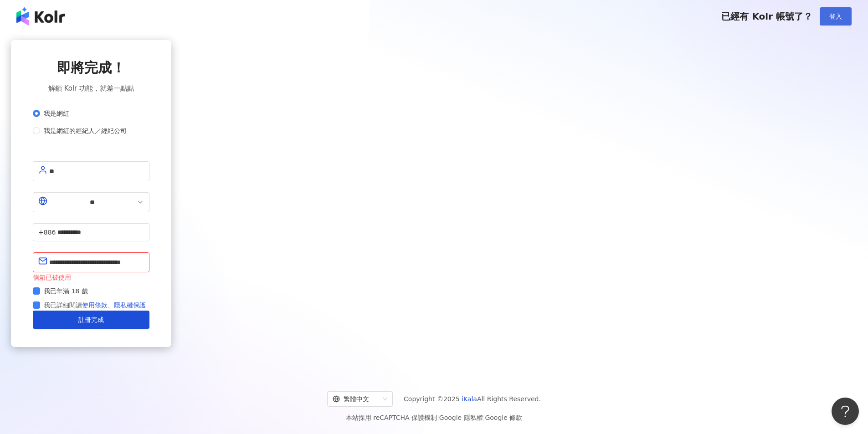 This screenshot has height=434, width=868. I want to click on span: +886, so click(47, 232).